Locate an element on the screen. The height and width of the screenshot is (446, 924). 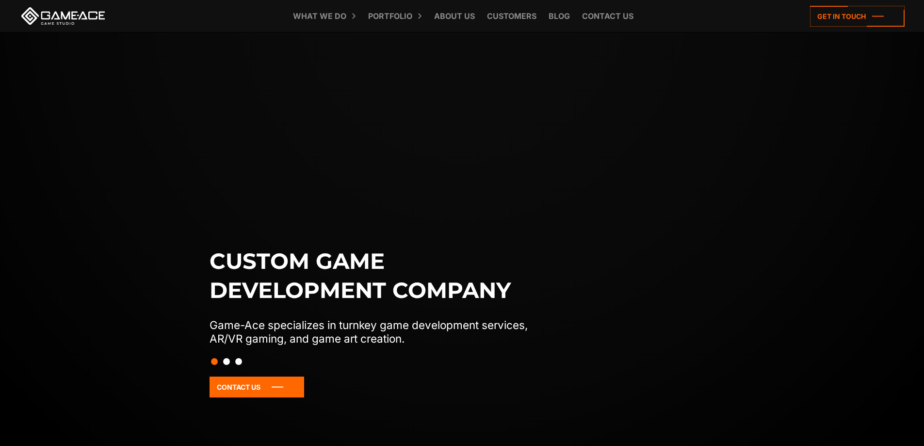
a: Get in touch is located at coordinates (857, 16).